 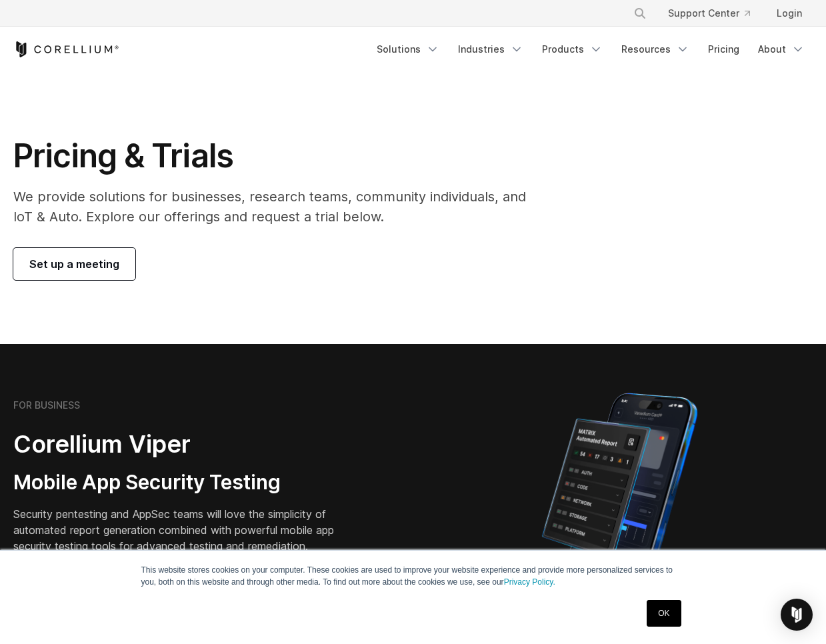 What do you see at coordinates (789, 13) in the screenshot?
I see `a: Login` at bounding box center [789, 13].